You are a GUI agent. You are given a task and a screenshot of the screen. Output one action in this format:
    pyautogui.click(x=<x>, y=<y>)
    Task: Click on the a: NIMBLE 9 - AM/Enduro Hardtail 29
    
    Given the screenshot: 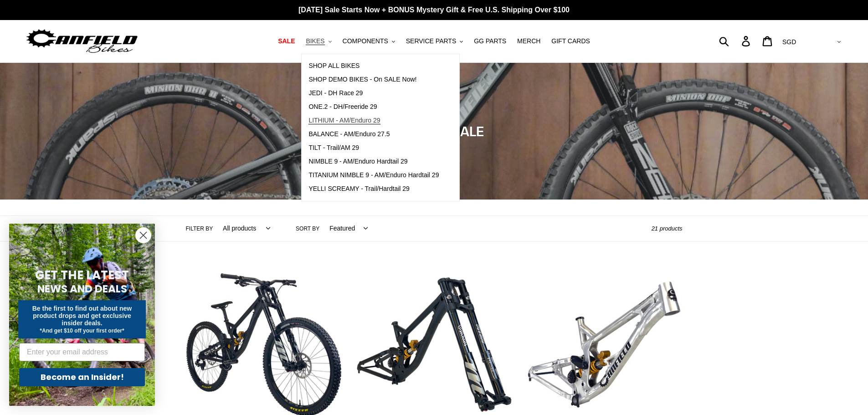 What is the action you would take?
    pyautogui.click(x=373, y=162)
    